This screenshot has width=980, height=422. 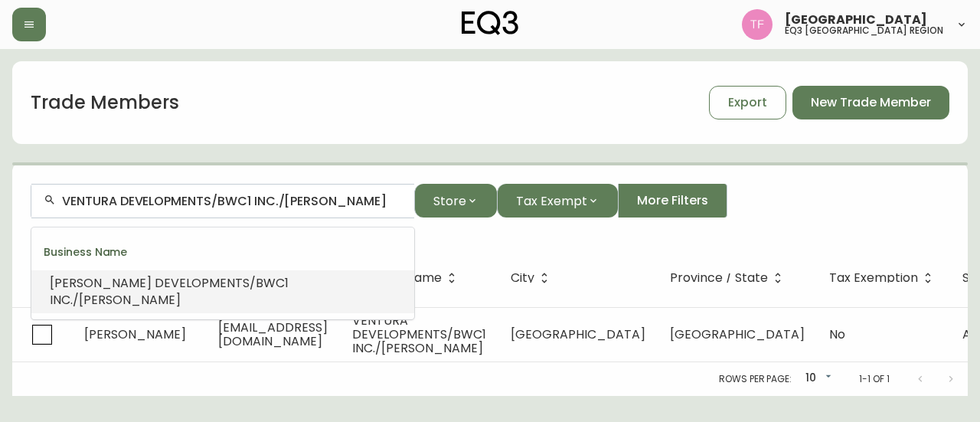 What do you see at coordinates (757, 25) in the screenshot?
I see `img: 971393357b0bdd4f0581b88529d406f6` at bounding box center [757, 25].